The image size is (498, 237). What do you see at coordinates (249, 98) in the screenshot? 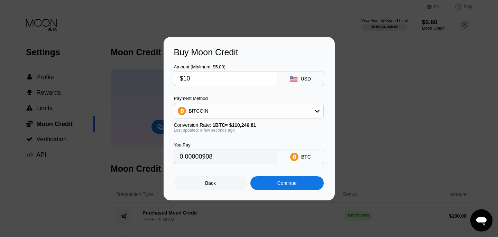
I see `div: Payment Method` at bounding box center [249, 98].